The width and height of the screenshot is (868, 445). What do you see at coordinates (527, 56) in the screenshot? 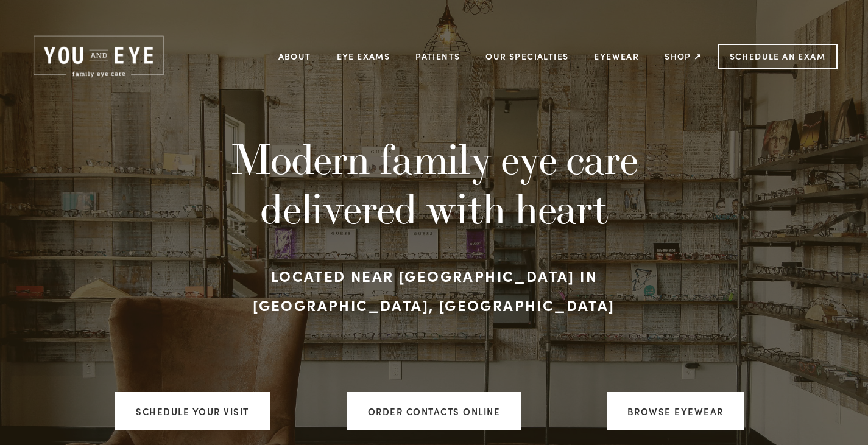
I see `a: Our Specialties` at bounding box center [527, 56].